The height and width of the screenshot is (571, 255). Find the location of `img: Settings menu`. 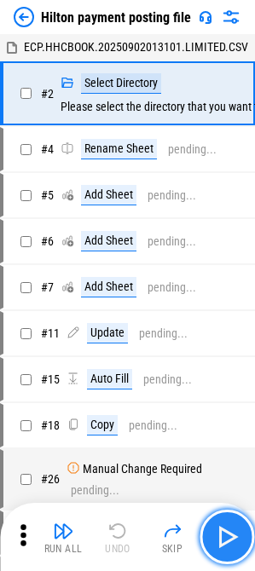

img: Settings menu is located at coordinates (231, 17).